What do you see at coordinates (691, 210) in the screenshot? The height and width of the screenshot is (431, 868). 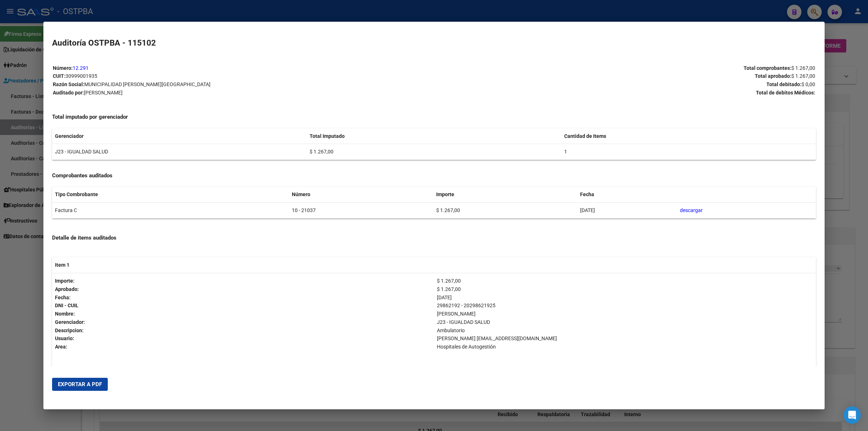 I see `a: descargar` at bounding box center [691, 210].